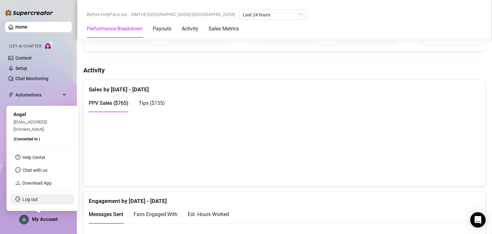 Image resolution: width=492 pixels, height=234 pixels. What do you see at coordinates (32, 78) in the screenshot?
I see `a: Chat Monitoring` at bounding box center [32, 78].